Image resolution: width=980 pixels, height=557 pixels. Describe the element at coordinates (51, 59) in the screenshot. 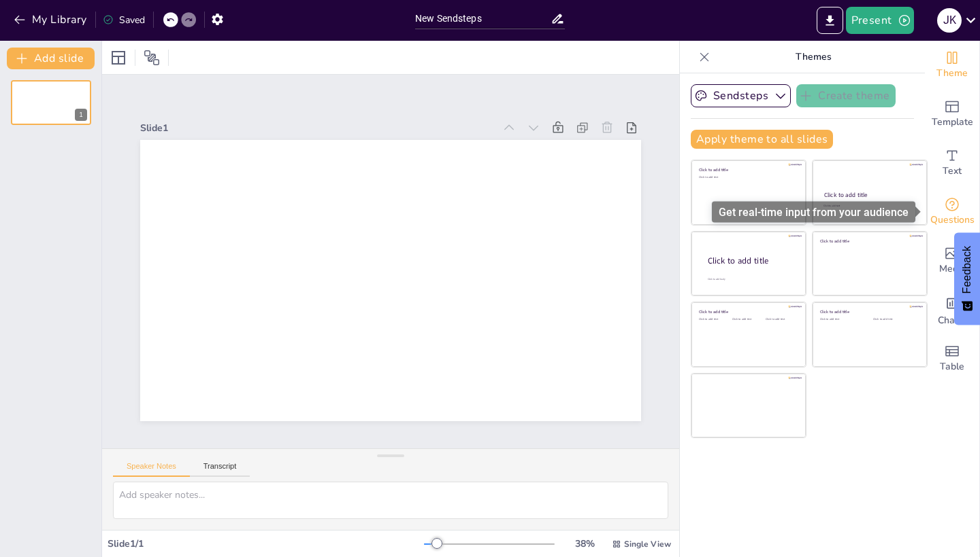

I see `button: Add slide` at that location.